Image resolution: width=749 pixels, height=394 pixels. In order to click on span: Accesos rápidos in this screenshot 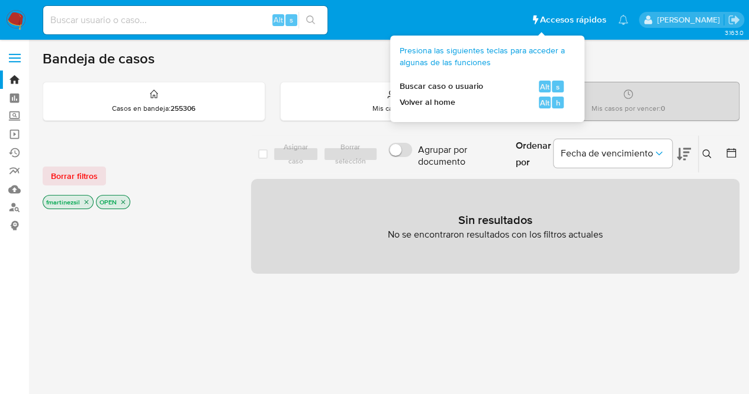, I will do `click(573, 20)`.